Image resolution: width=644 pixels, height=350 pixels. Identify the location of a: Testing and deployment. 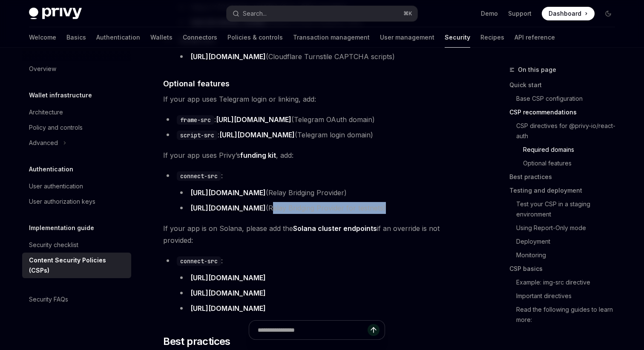
(566, 191).